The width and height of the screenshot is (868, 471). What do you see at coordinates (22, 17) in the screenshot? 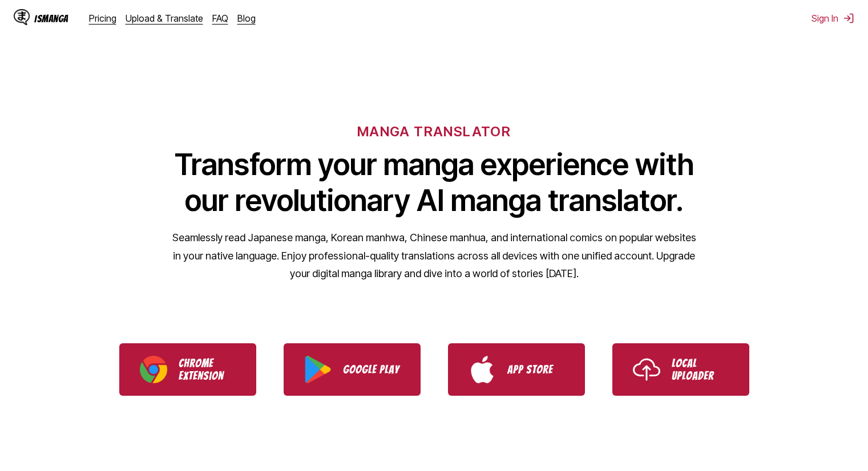
I see `img: IsManga Logo` at bounding box center [22, 17].